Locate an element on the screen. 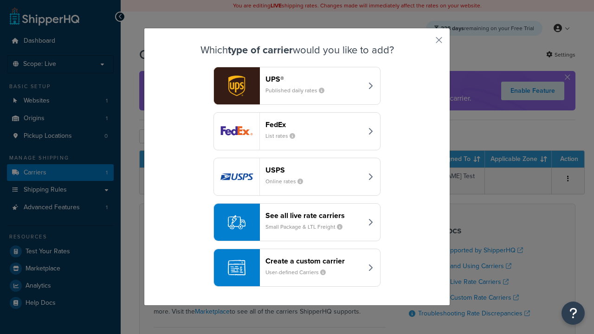 The height and width of the screenshot is (334, 594). small: User-defined Carriers is located at coordinates (299, 272).